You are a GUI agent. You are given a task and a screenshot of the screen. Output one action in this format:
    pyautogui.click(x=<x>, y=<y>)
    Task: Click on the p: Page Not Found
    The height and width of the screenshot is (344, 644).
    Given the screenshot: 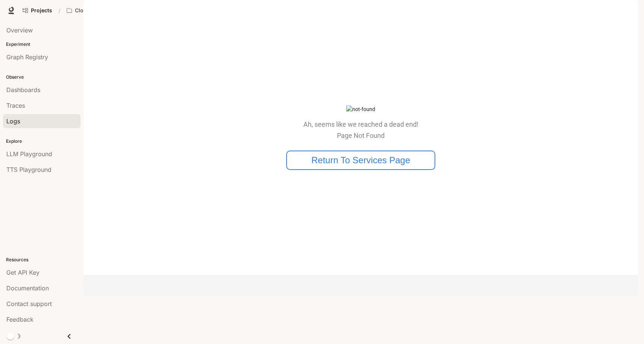 What is the action you would take?
    pyautogui.click(x=361, y=136)
    